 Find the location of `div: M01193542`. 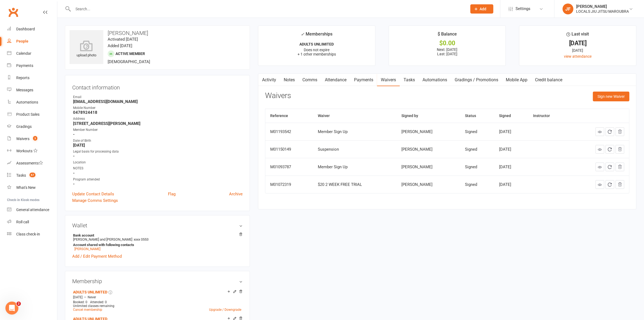

div: M01193542 is located at coordinates (289, 132).